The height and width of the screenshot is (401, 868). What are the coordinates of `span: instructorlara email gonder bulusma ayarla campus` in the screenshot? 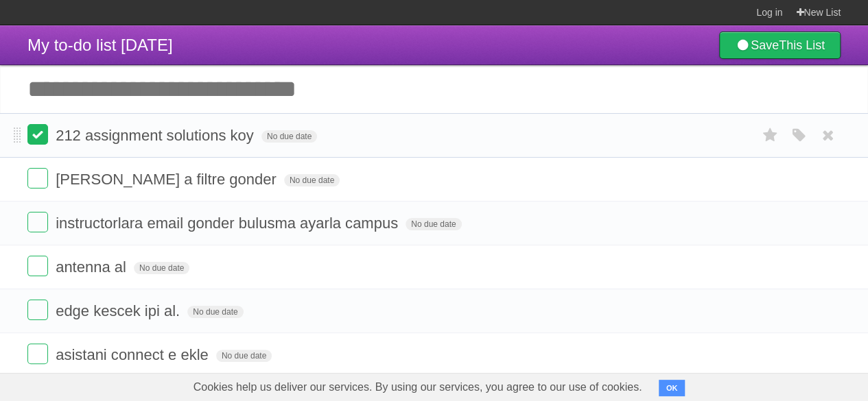 It's located at (229, 223).